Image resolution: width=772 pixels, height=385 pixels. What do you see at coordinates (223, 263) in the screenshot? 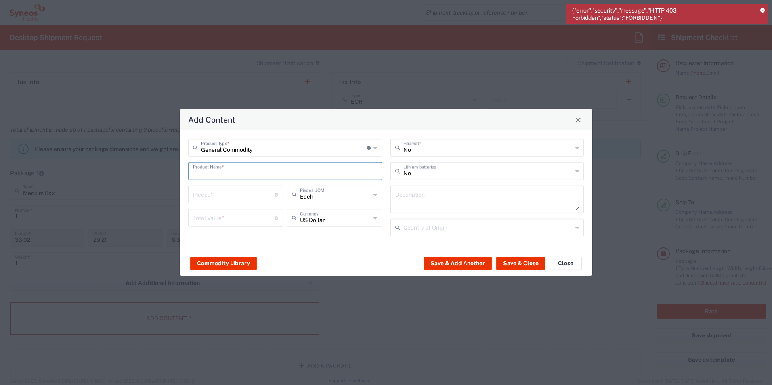
I see `button: Commodity Library` at bounding box center [223, 263].